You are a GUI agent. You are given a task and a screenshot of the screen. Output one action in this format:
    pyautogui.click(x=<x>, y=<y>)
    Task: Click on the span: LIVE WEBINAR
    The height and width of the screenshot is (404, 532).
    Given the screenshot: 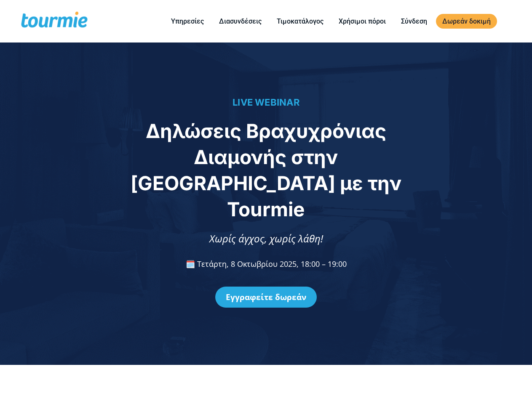 What is the action you would take?
    pyautogui.click(x=266, y=102)
    